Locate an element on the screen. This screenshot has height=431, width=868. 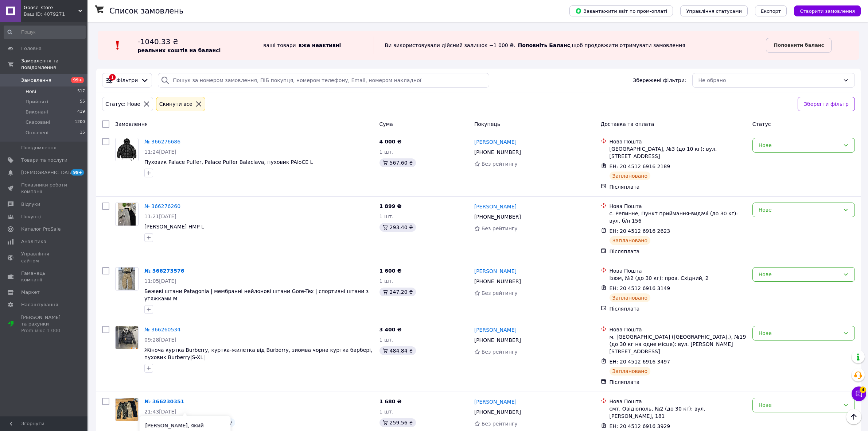
a: Створити замовлення is located at coordinates (824, 10).